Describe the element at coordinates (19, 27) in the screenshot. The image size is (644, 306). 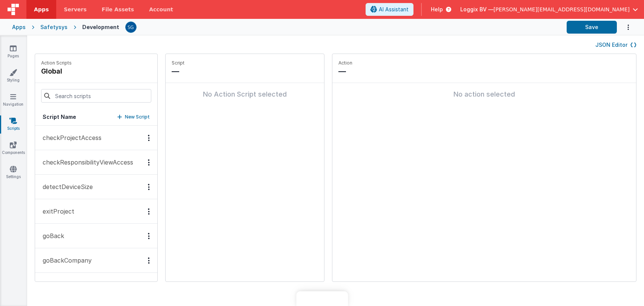
I see `div: Apps` at that location.